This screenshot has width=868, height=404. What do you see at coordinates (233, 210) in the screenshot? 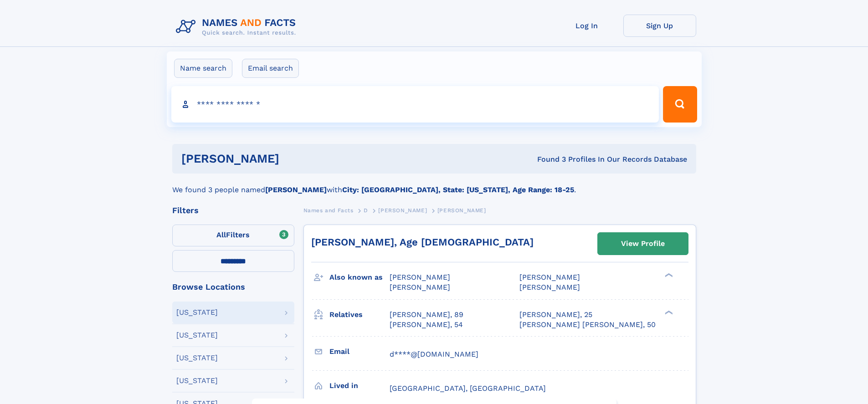
I see `div: Filters` at bounding box center [233, 210].